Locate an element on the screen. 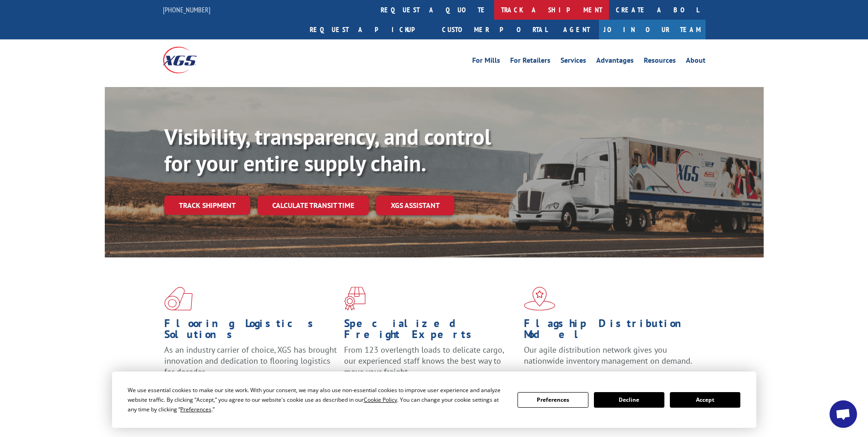  a: Calculate transit time is located at coordinates (313, 205).